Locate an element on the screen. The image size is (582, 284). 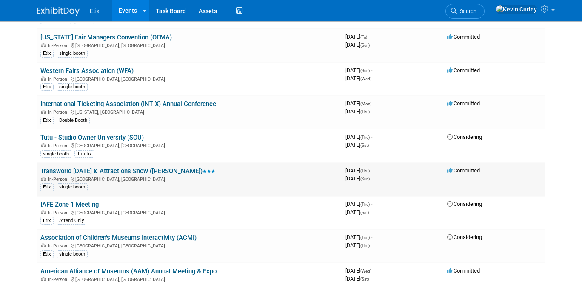
a: American Alliance of Museums (AAM) Annual Meeting & Expo is located at coordinates (128, 272).